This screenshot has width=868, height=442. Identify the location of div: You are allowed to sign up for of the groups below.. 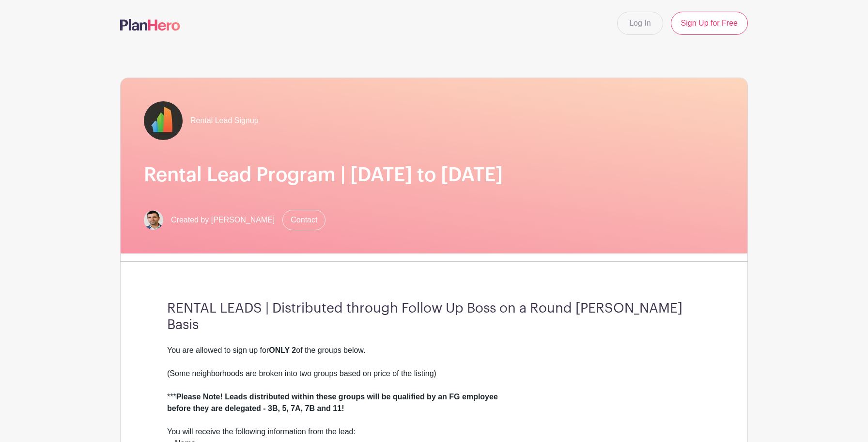
(434, 350).